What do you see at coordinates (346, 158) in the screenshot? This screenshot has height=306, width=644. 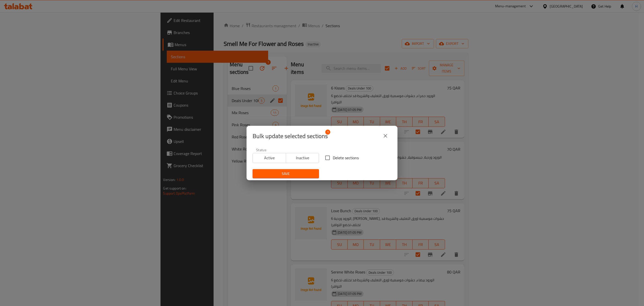 I see `span: Delete sections` at bounding box center [346, 158].